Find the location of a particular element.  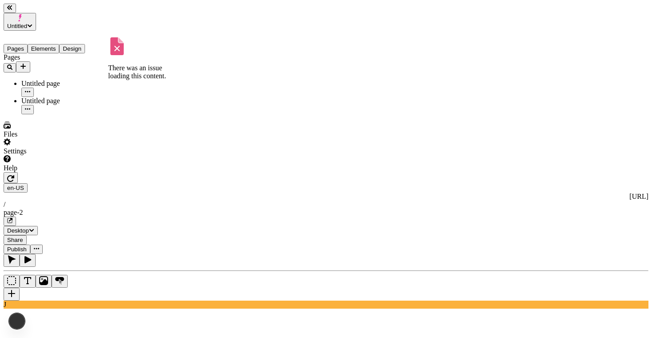

span: Desktop is located at coordinates (18, 231).